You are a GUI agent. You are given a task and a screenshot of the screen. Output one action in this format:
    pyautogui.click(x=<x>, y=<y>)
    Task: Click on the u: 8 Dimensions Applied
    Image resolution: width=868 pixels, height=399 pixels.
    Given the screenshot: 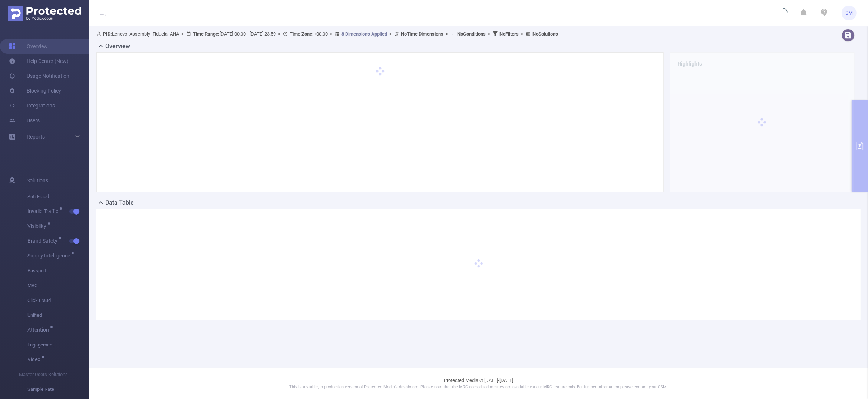 What is the action you would take?
    pyautogui.click(x=364, y=34)
    